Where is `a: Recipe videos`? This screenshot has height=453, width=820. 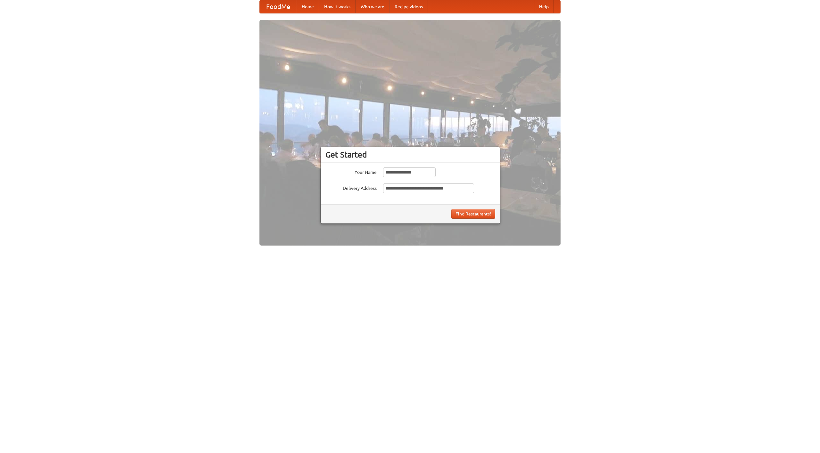
a: Recipe videos is located at coordinates (409, 7).